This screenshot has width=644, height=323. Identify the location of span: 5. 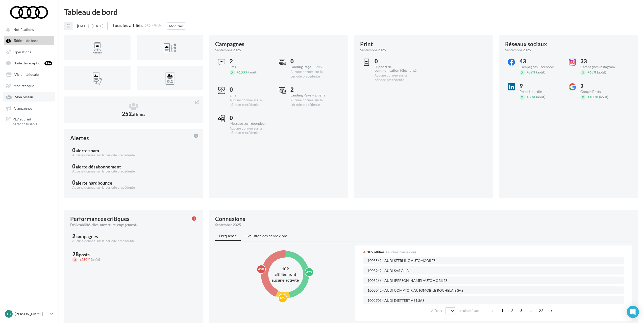
(449, 311).